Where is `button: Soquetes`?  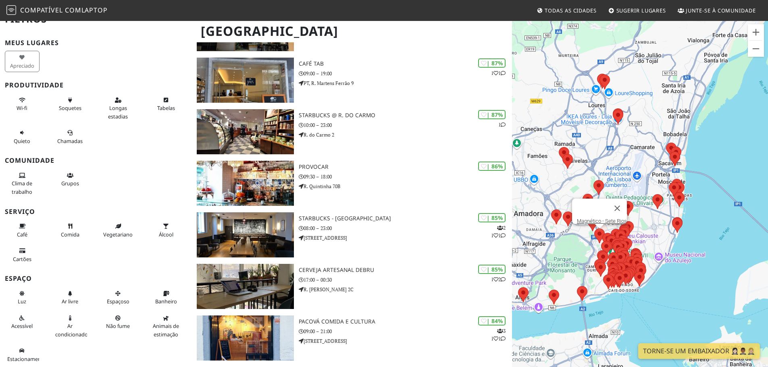
button: Soquetes is located at coordinates (70, 104).